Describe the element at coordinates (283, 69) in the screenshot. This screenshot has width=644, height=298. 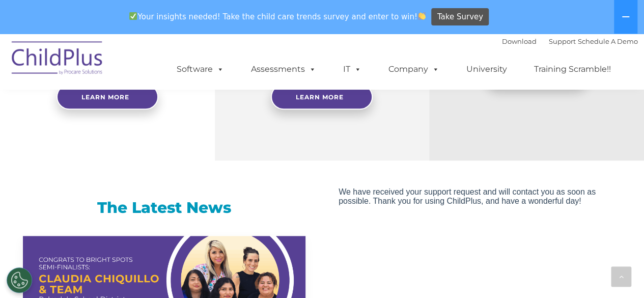
I see `a: Assessments` at that location.